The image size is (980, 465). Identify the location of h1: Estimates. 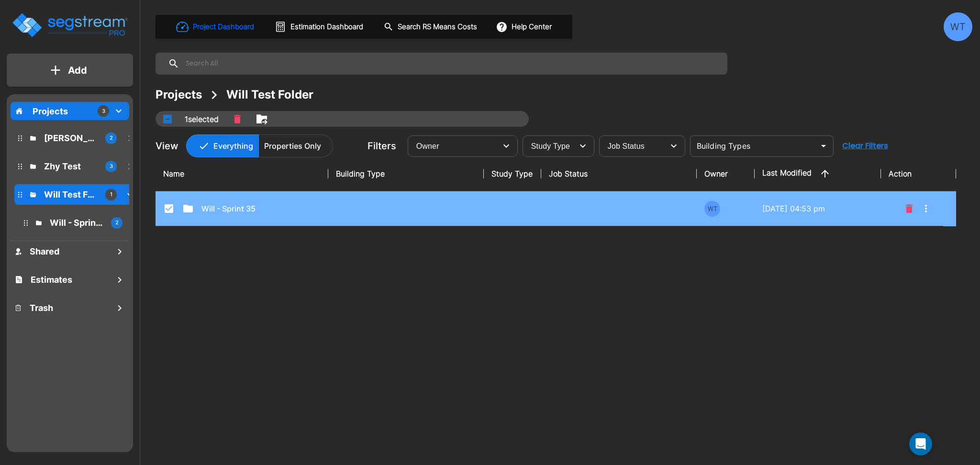
(51, 280).